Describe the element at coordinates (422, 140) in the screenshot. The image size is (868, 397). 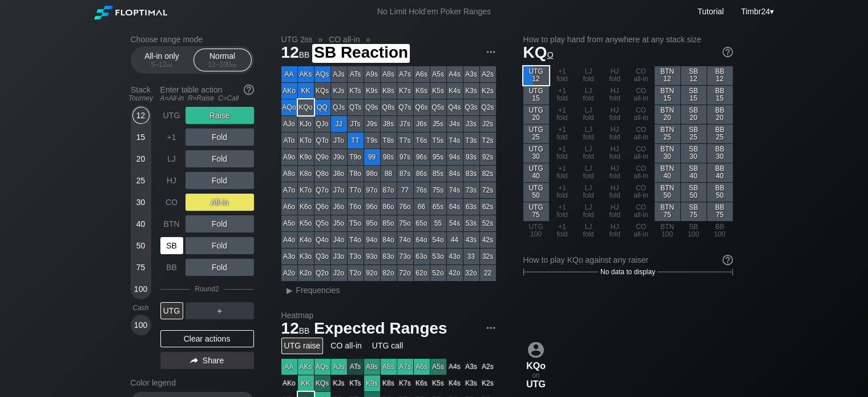
I see `div: T6s` at that location.